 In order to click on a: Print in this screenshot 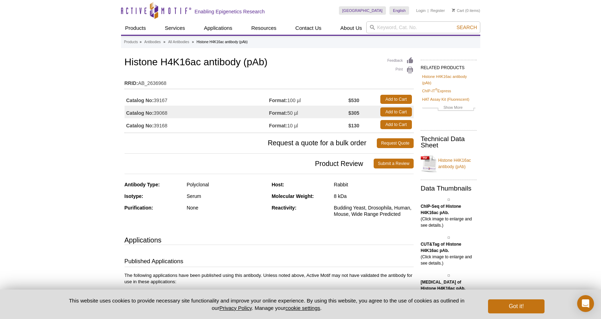, I will do `click(400, 70)`.